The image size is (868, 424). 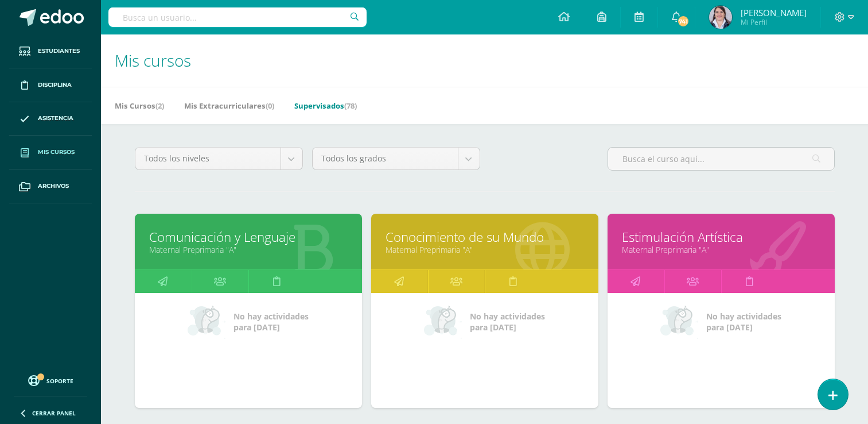 What do you see at coordinates (55, 85) in the screenshot?
I see `span: Disciplina` at bounding box center [55, 85].